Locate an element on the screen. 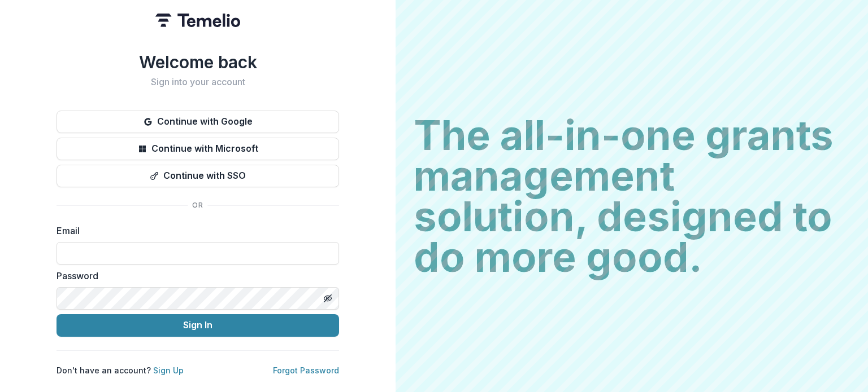 This screenshot has width=868, height=392. img: Temelio is located at coordinates (198, 21).